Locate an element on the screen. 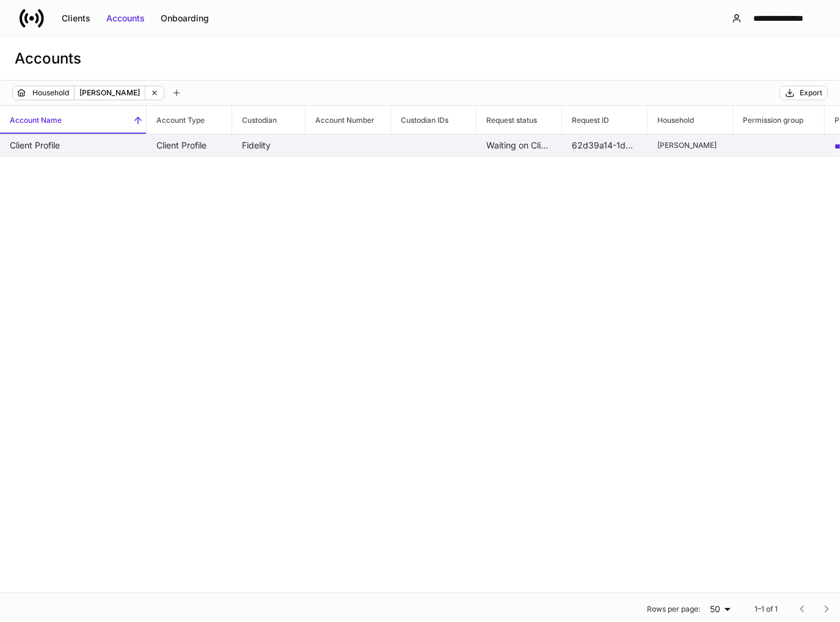 Image resolution: width=840 pixels, height=622 pixels. h6: Account Type is located at coordinates (175, 120).